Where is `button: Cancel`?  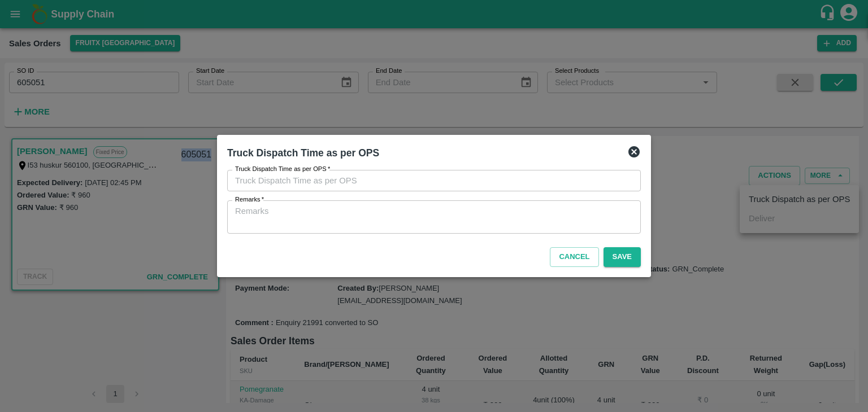 button: Cancel is located at coordinates (574, 257).